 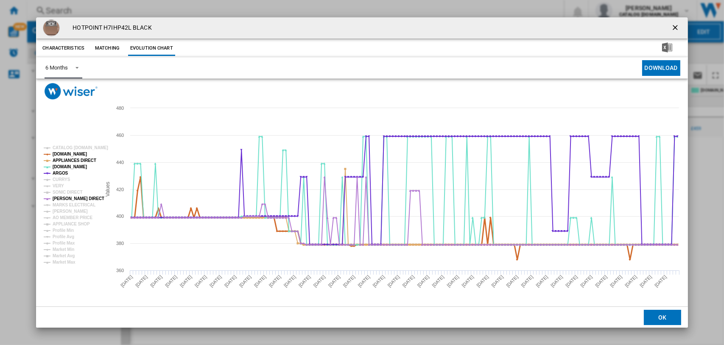 I want to click on md-dialog: Product popup, so click(x=362, y=173).